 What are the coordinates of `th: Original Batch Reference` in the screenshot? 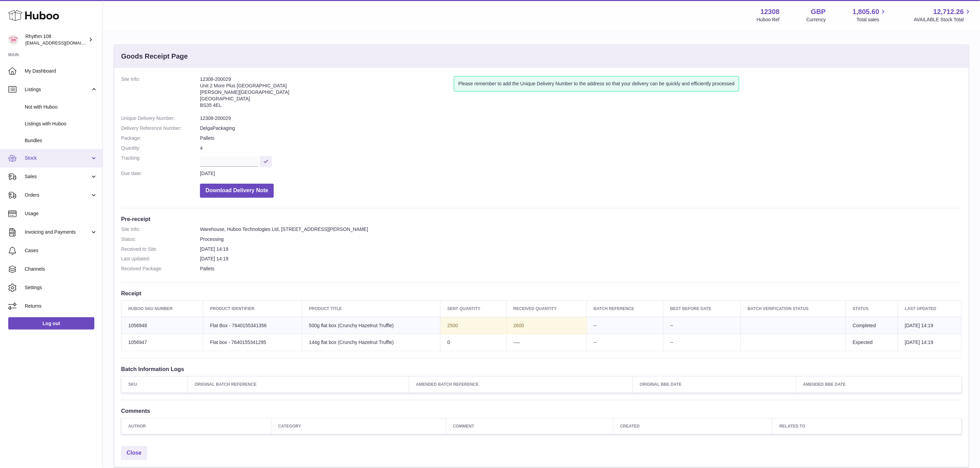 It's located at (298, 384).